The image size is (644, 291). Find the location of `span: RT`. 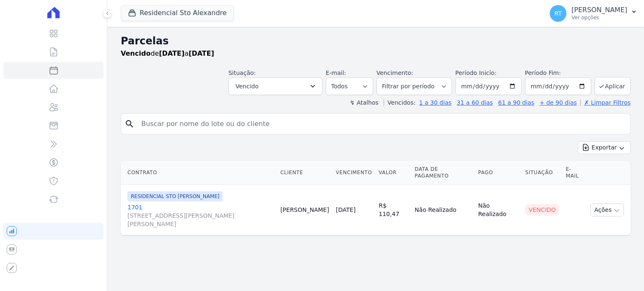

span: RT is located at coordinates (557, 14).